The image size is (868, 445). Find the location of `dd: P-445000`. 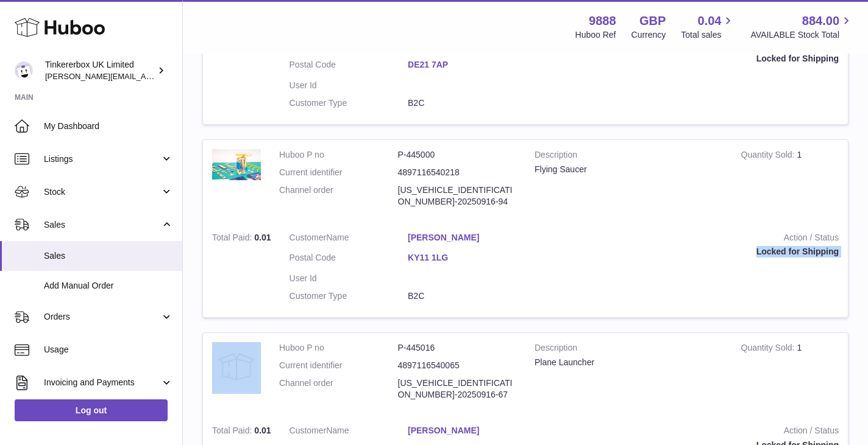

dd: P-445000 is located at coordinates (457, 155).